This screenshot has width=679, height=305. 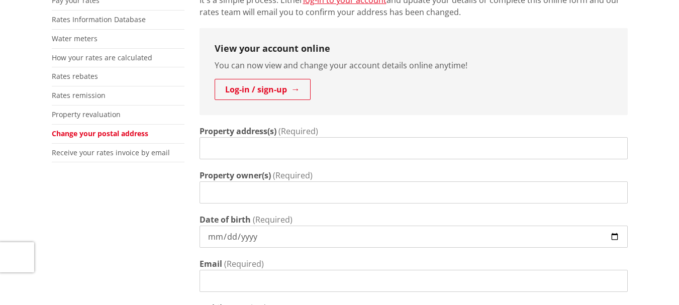 What do you see at coordinates (111, 152) in the screenshot?
I see `a: Receive your rates invoice by email` at bounding box center [111, 152].